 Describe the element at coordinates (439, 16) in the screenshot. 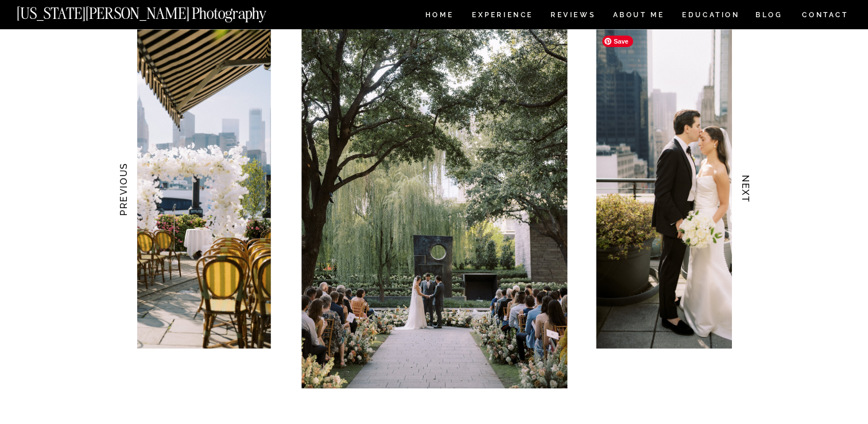

I see `a: HOME` at that location.